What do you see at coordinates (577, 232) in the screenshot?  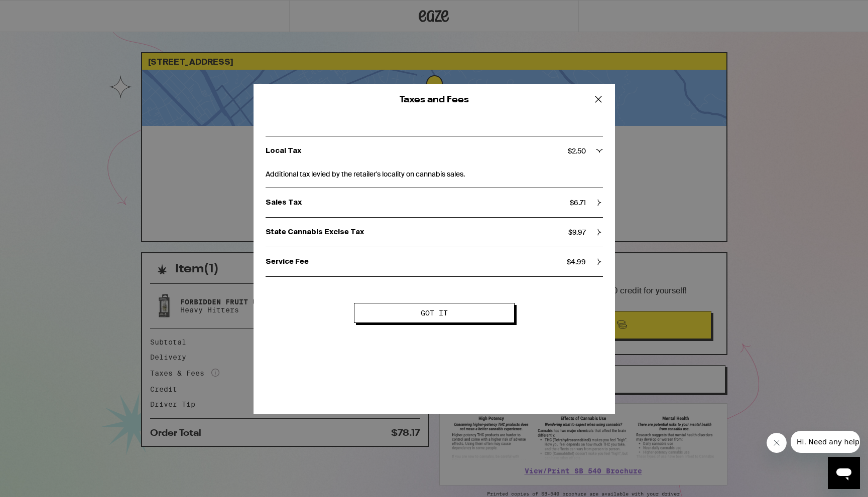 I see `span: $ 9.97` at bounding box center [577, 232].